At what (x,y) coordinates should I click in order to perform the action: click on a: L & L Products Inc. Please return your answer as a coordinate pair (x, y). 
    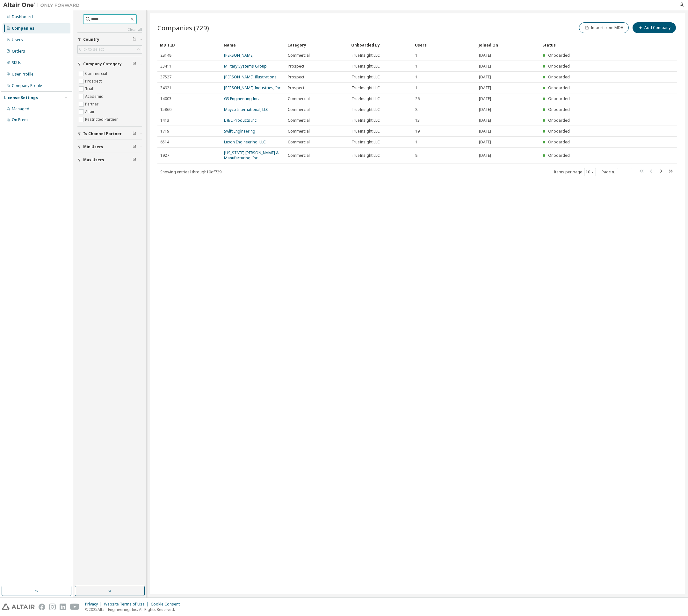
    Looking at the image, I should click on (241, 120).